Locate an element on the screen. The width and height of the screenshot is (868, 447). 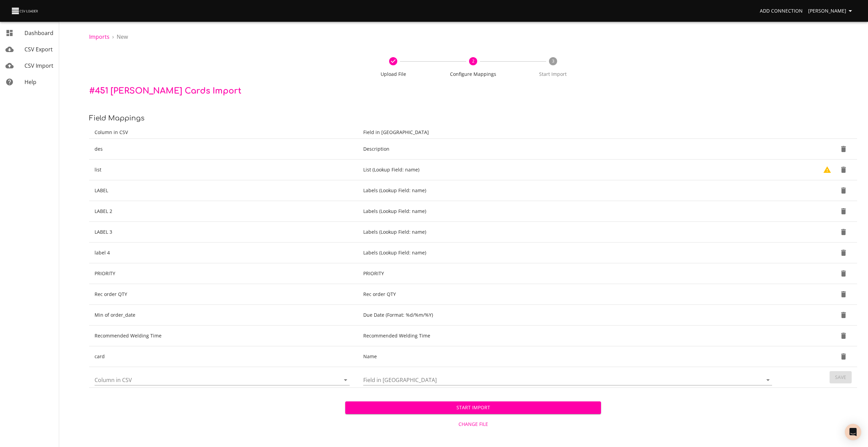
a: Imports is located at coordinates (99, 37).